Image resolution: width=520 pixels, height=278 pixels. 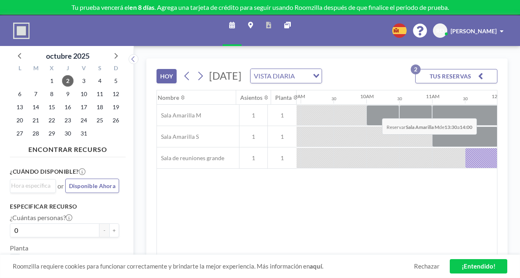 What do you see at coordinates (168, 98) in the screenshot?
I see `div: Nombre` at bounding box center [168, 98].